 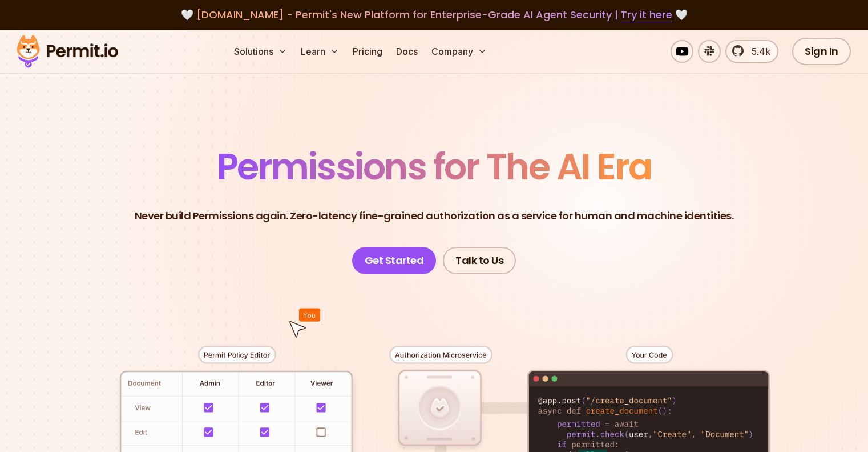 What do you see at coordinates (434, 216) in the screenshot?
I see `p: Never build Permissions again. Zero-latency fine-grained authorization as a service for human and...` at bounding box center [434, 216].